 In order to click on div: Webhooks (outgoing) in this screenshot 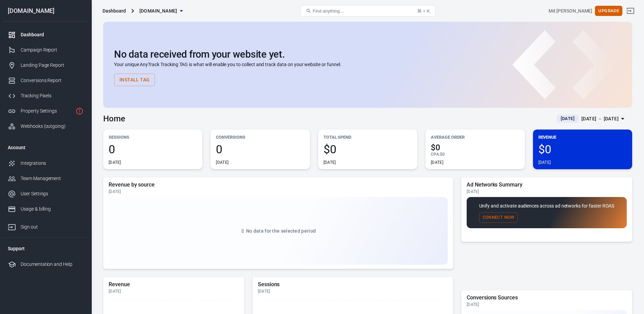, I will do `click(52, 126)`.